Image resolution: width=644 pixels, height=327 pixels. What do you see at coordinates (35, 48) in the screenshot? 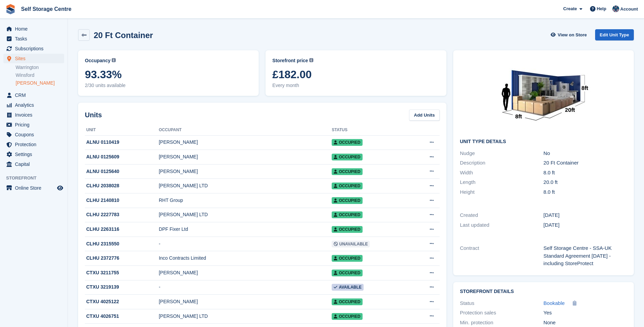
I see `span: Subscriptions` at bounding box center [35, 48].